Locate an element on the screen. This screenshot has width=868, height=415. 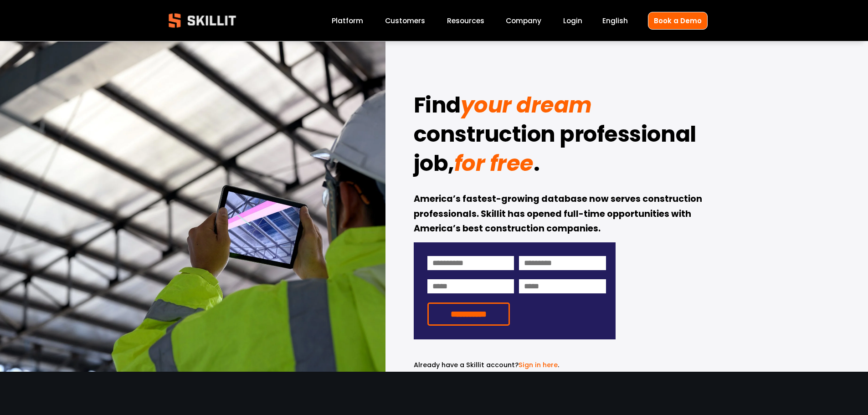
strong: construction professional job, is located at coordinates (557, 151).